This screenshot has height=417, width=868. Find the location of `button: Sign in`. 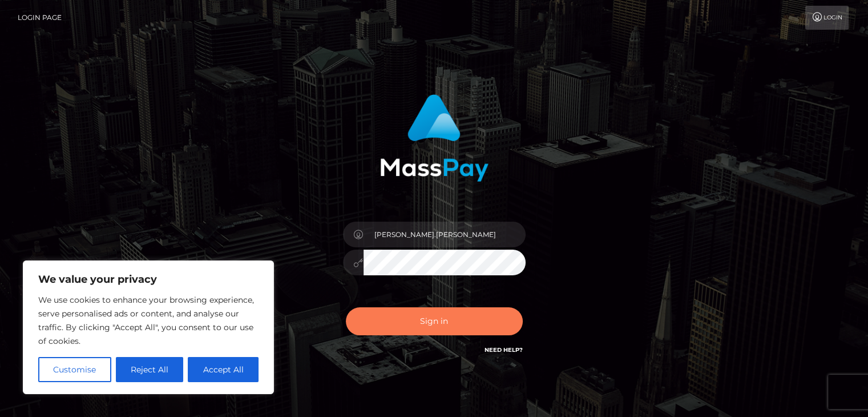

button: Sign in is located at coordinates (435, 321).